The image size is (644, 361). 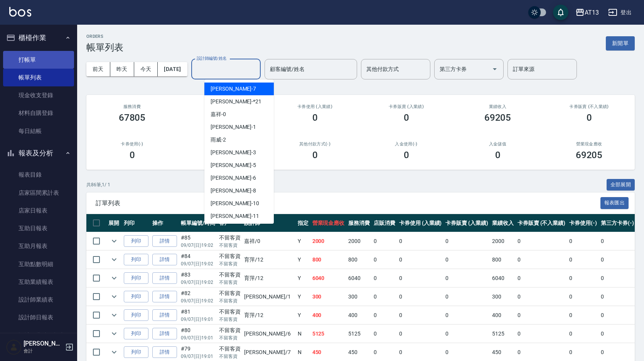 I want to click on h2: 其他付款方式(-), so click(x=315, y=144).